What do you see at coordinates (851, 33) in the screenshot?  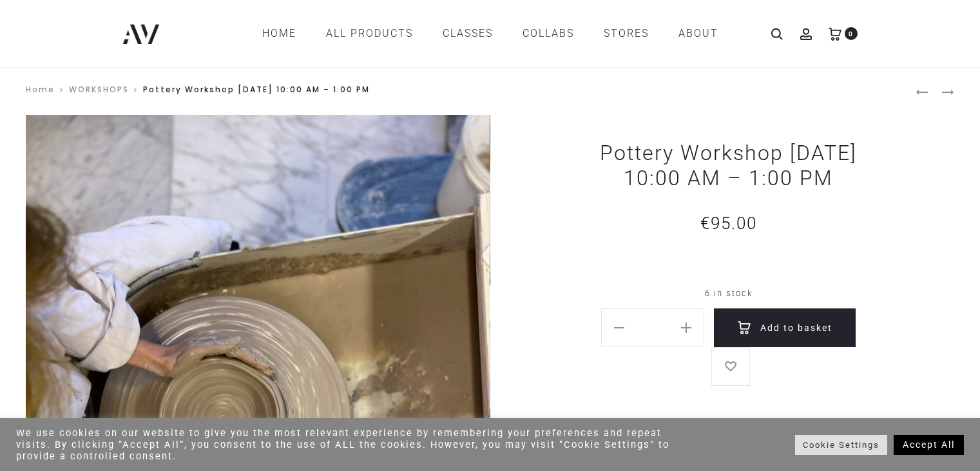 I see `span: 0` at bounding box center [851, 33].